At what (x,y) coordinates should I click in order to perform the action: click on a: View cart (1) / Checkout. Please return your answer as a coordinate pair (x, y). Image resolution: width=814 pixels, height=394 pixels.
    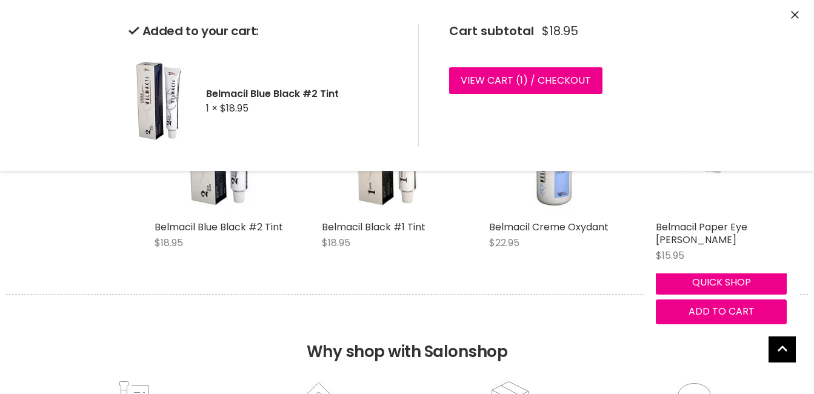
    Looking at the image, I should click on (526, 81).